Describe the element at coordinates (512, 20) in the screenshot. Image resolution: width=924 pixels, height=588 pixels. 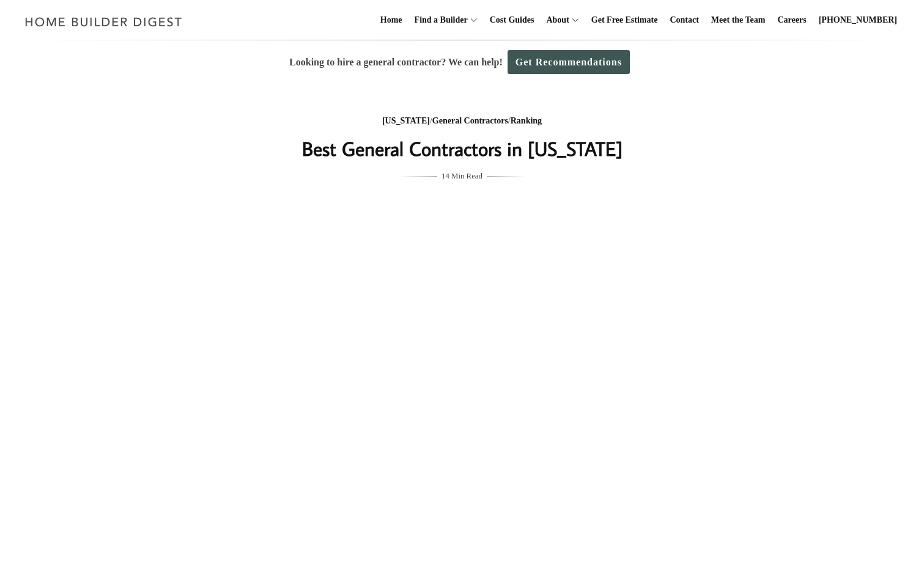
I see `a: Cost Guides` at that location.